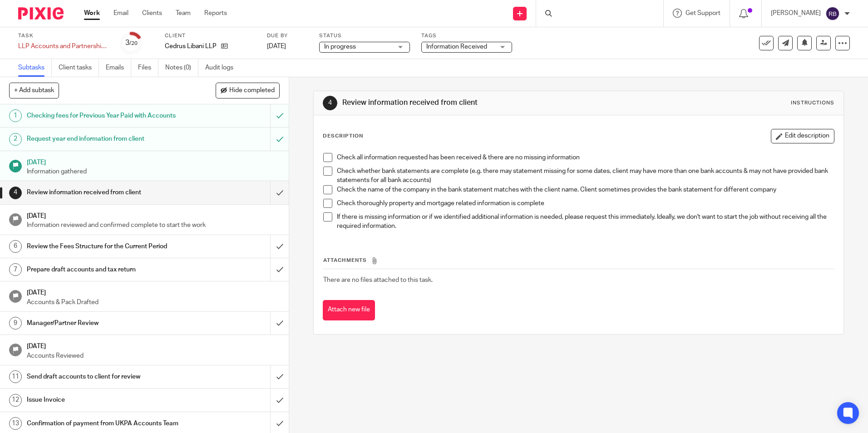 Image resolution: width=868 pixels, height=433 pixels. I want to click on p: Description, so click(343, 136).